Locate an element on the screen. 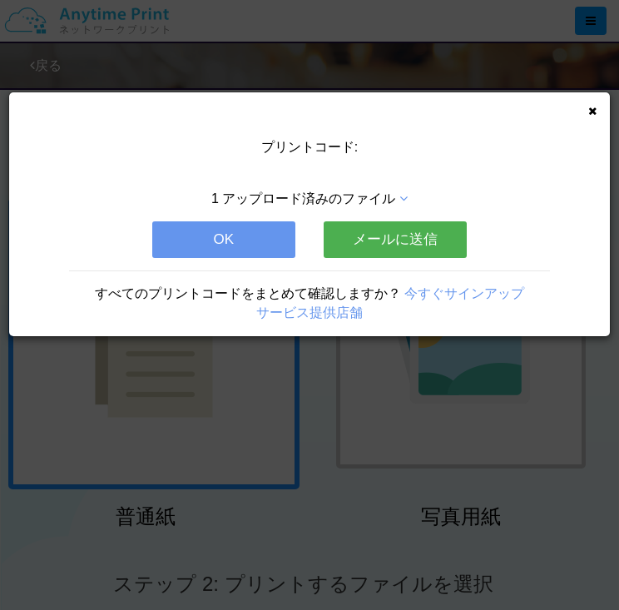 Image resolution: width=619 pixels, height=610 pixels. span: すべてのプリントコードをまとめて確認しますか？ is located at coordinates (248, 293).